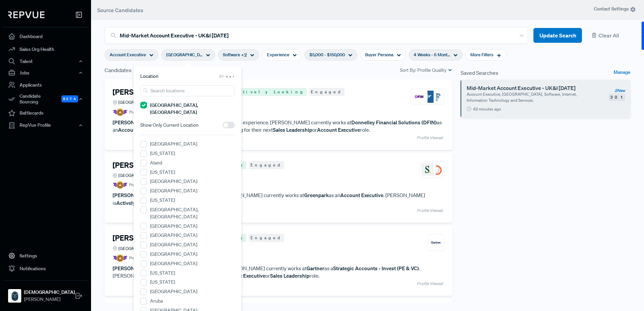 This screenshot has height=311, width=644. What do you see at coordinates (128, 55) in the screenshot?
I see `span: Account Executive` at bounding box center [128, 55].